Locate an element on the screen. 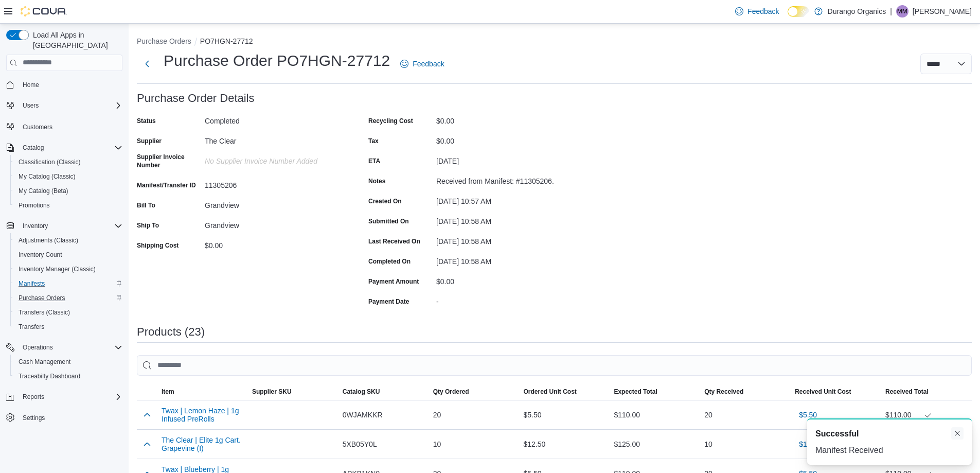 This screenshot has height=473, width=980. span: Expected Total is located at coordinates (635, 392).